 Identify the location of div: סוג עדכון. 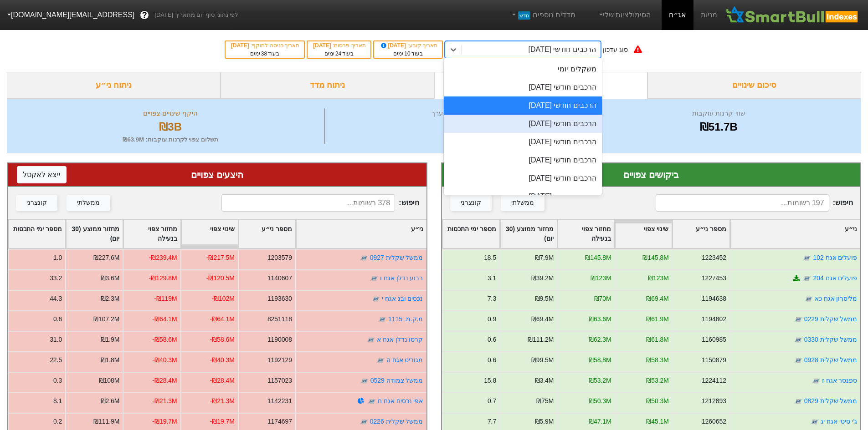
(615, 50).